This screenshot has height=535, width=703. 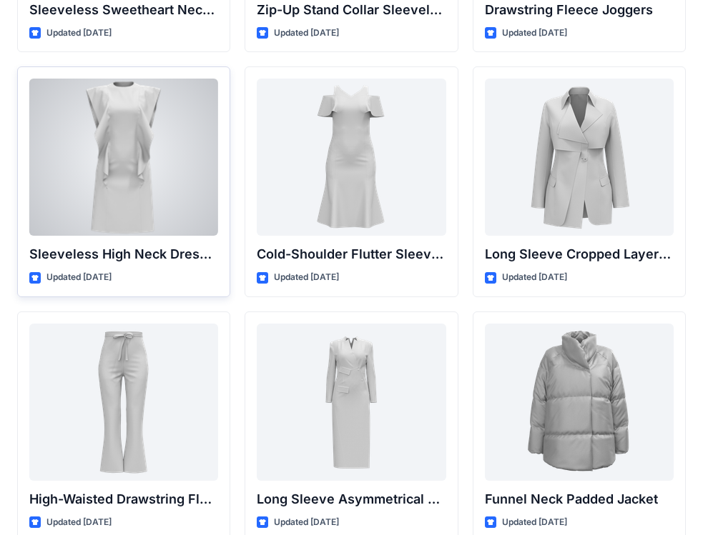 I want to click on a: Cold-Shoulder Flutter Sleeve Midi Dress, so click(x=351, y=157).